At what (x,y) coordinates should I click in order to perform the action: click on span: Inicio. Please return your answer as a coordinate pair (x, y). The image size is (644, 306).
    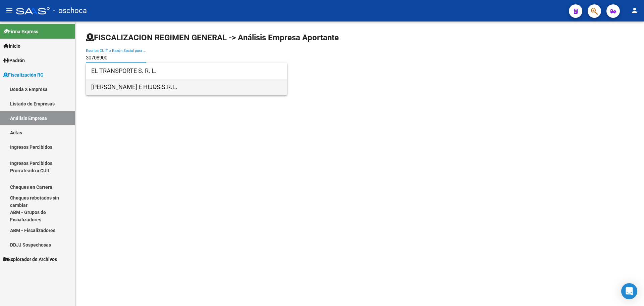
    Looking at the image, I should click on (12, 46).